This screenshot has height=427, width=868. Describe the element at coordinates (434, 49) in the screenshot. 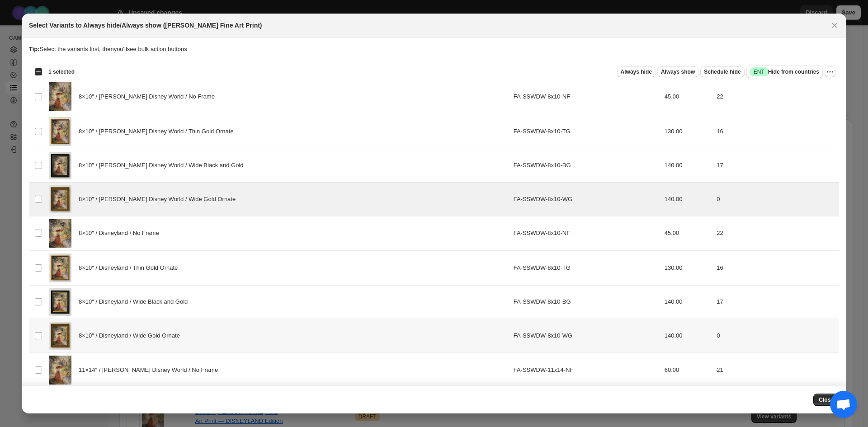

I see `p: Select the variants first, then you'll see bulk action buttons` at that location.